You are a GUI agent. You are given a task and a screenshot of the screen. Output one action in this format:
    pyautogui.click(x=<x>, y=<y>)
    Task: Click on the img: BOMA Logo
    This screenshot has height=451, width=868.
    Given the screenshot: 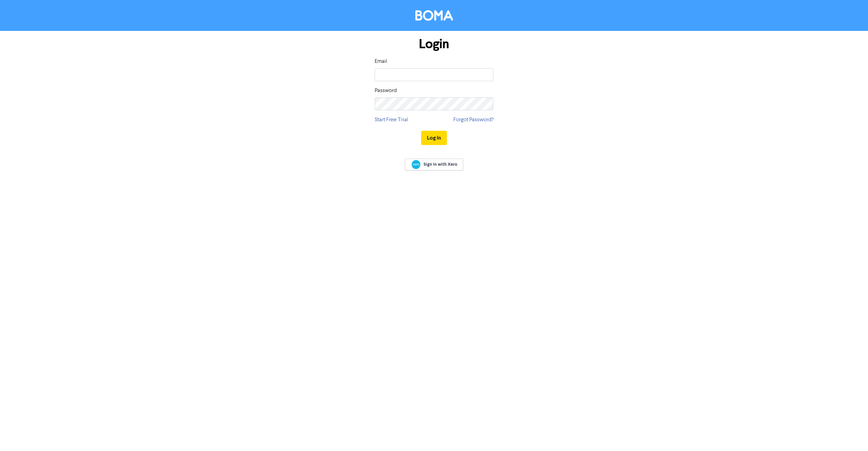 What is the action you would take?
    pyautogui.click(x=434, y=15)
    